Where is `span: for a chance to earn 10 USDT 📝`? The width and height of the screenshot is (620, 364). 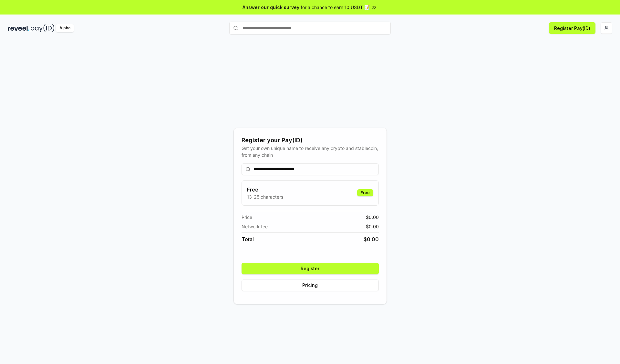
span: for a chance to earn 10 USDT 📝 is located at coordinates (335, 7).